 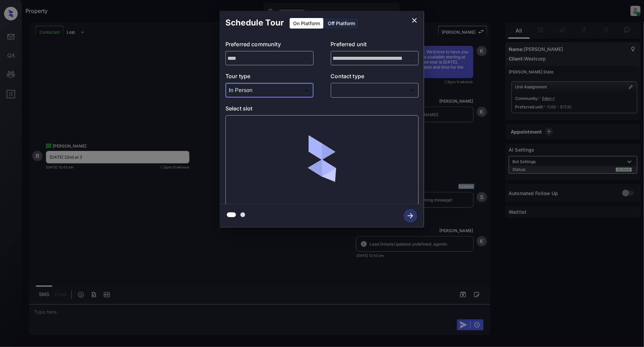 What do you see at coordinates (411, 216) in the screenshot?
I see `button: btn-next` at bounding box center [411, 216].